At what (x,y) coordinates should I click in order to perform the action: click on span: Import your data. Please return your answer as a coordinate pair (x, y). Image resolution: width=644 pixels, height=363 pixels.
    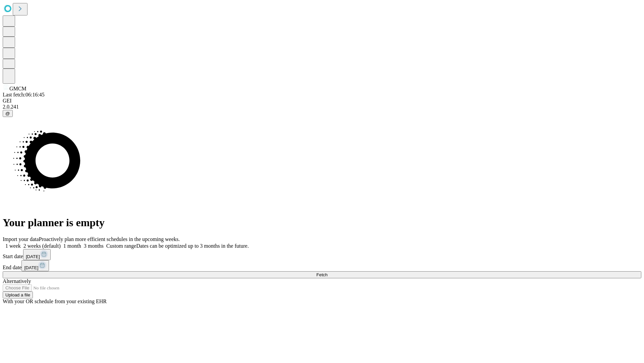
    Looking at the image, I should click on (21, 239).